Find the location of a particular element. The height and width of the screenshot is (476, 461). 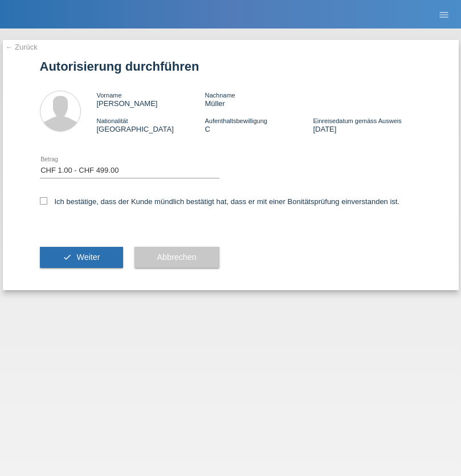

button: Abbrechen is located at coordinates (177, 257).